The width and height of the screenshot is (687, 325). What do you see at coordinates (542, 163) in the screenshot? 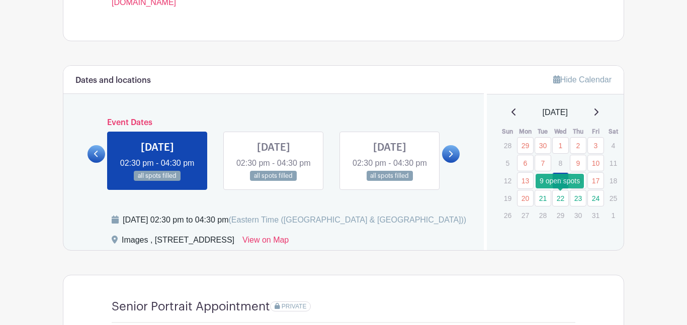
I see `a: 7` at bounding box center [542, 163].